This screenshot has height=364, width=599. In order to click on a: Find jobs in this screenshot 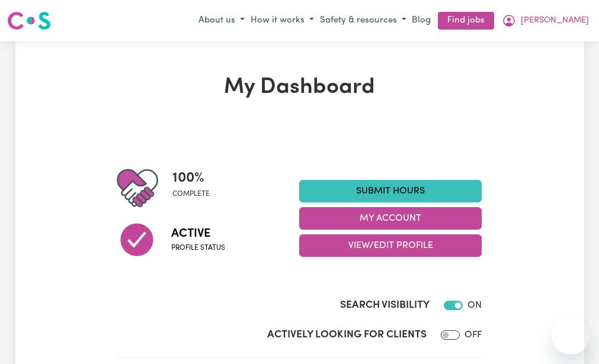, I will do `click(465, 21)`.